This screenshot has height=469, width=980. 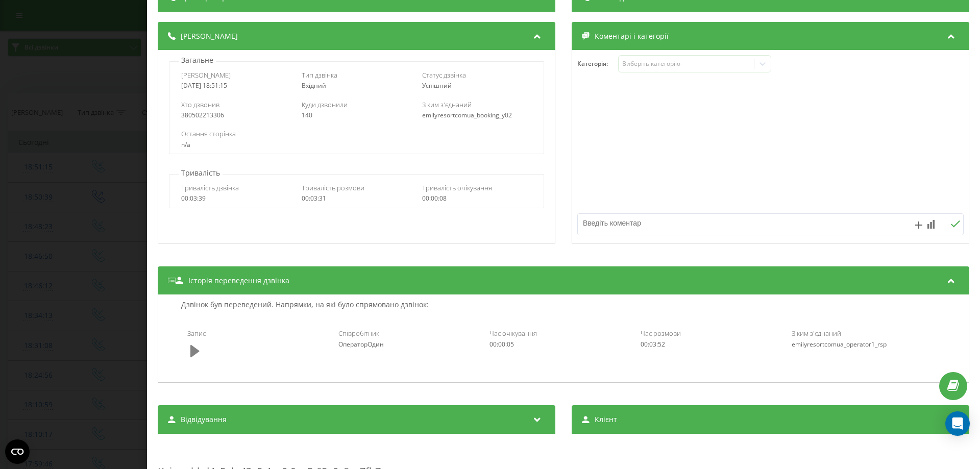 I want to click on span: Коментарі і категорії, so click(x=631, y=36).